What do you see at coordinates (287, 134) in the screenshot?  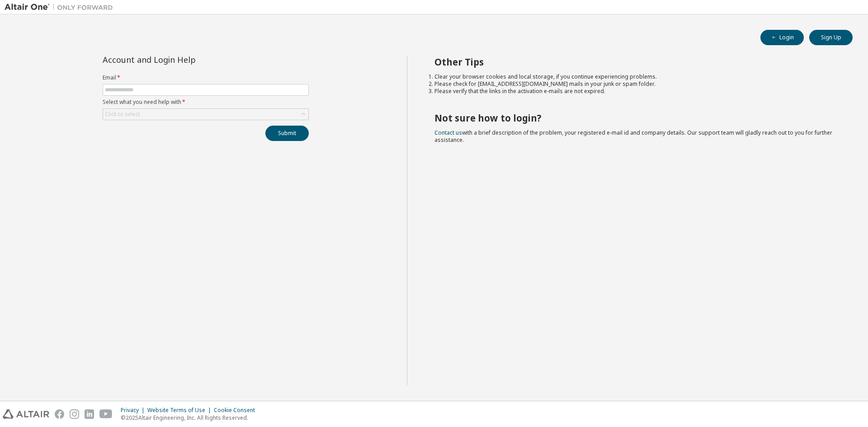 I see `button: Submit` at bounding box center [287, 134].